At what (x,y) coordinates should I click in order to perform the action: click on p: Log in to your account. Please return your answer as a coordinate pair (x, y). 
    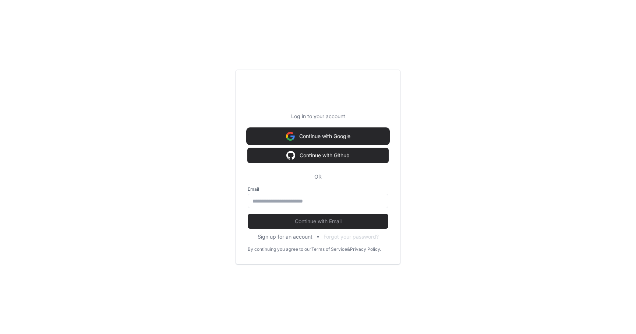
    Looking at the image, I should click on (318, 116).